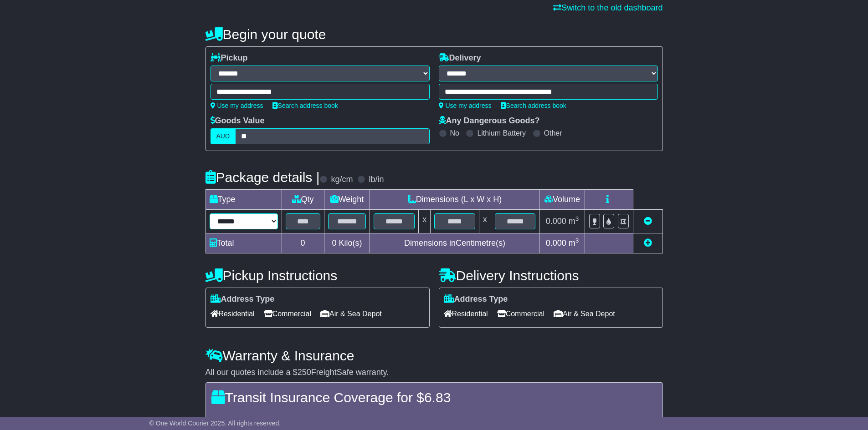  What do you see at coordinates (263, 177) in the screenshot?
I see `h4: Package details |` at bounding box center [263, 177].